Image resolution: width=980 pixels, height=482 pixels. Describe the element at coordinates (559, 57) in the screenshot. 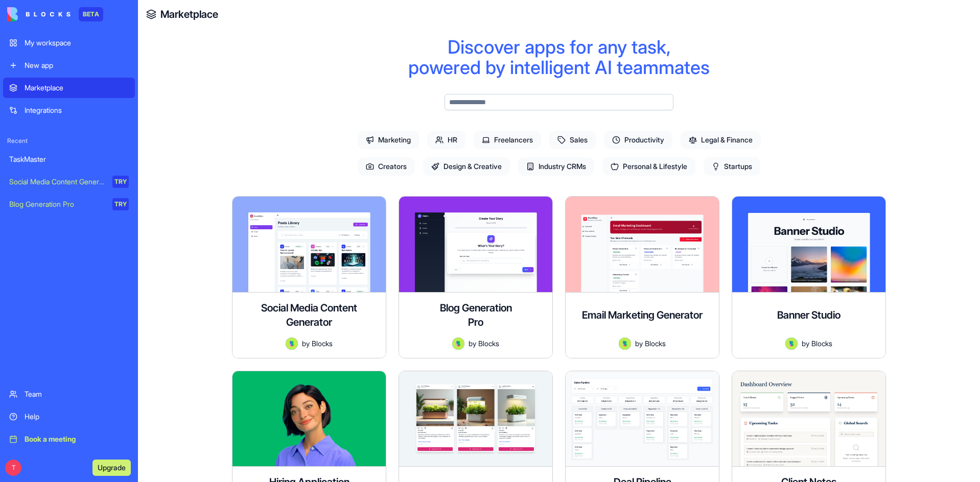

I see `div: Discover apps for any task, powered by intelligent AI teammates` at that location.